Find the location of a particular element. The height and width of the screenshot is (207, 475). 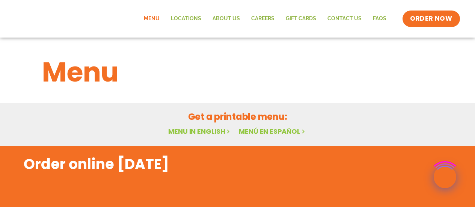

a: Menu in English is located at coordinates (200, 131).